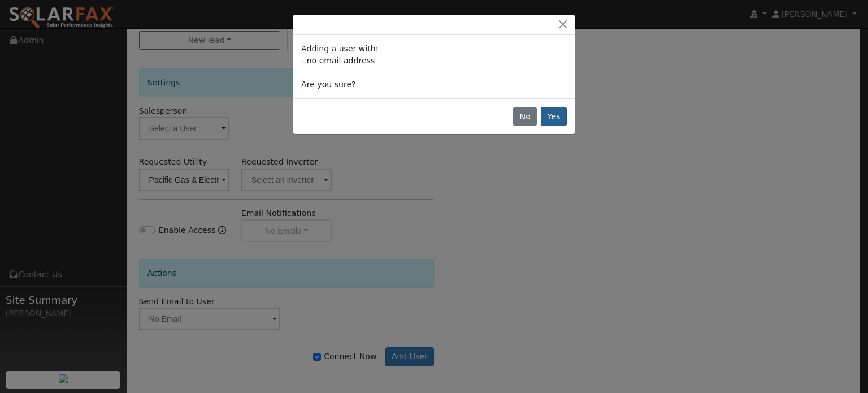  Describe the element at coordinates (328, 84) in the screenshot. I see `span: Are you sure?` at that location.